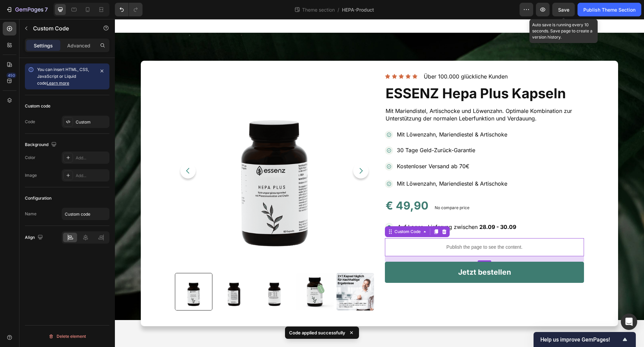 Image resolution: width=644 pixels, height=347 pixels. What do you see at coordinates (337, 188) in the screenshot?
I see `p: No compare price` at bounding box center [337, 188].